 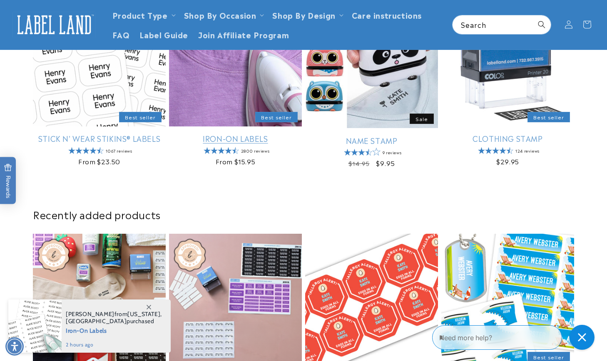 What do you see at coordinates (58, 16) in the screenshot?
I see `textarea: Type your message here` at bounding box center [58, 16].